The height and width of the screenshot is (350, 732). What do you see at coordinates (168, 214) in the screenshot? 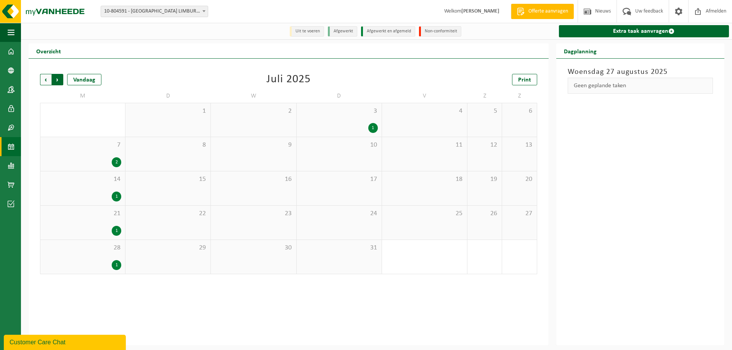
I see `span: 22` at bounding box center [168, 214].